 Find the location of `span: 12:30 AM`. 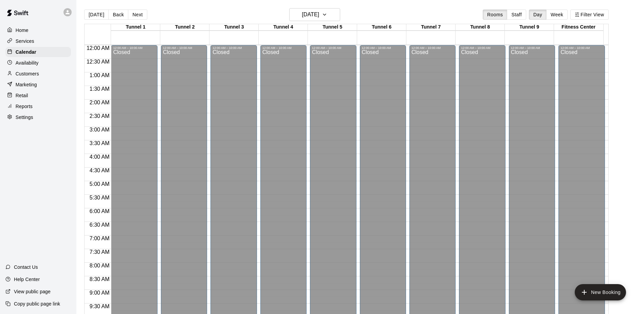

span: 12:30 AM is located at coordinates (98, 62).